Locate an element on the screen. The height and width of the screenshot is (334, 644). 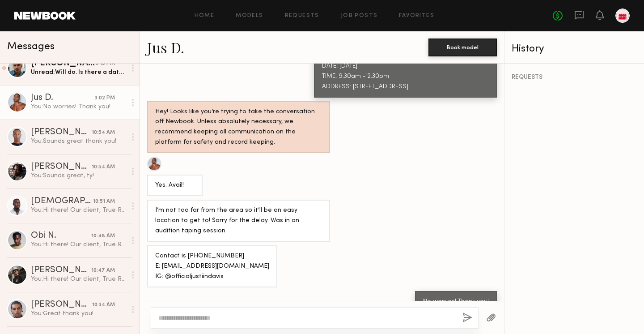
a: Requests is located at coordinates (302, 16).